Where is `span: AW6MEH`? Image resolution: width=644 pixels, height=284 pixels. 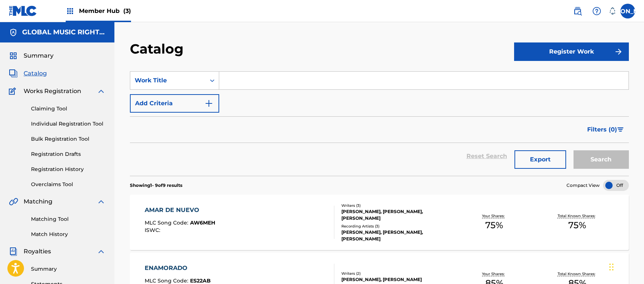
span: AW6MEH is located at coordinates (203, 223).